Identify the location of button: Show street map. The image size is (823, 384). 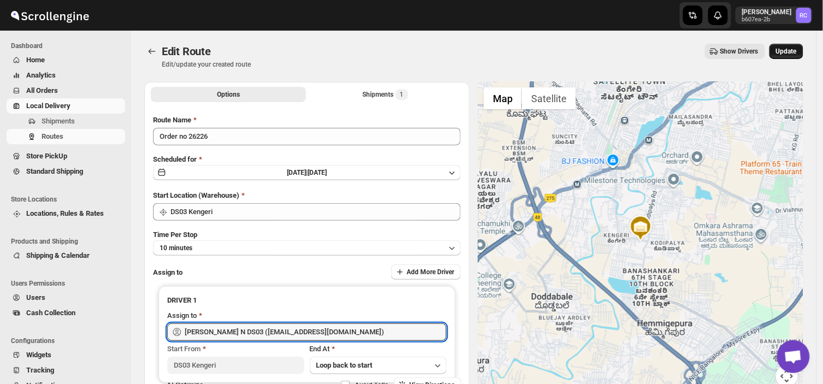
(503, 98).